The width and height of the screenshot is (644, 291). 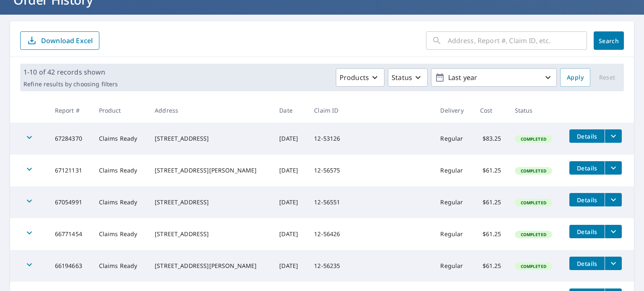 What do you see at coordinates (70, 84) in the screenshot?
I see `p: Refine results by choosing filters` at bounding box center [70, 84].